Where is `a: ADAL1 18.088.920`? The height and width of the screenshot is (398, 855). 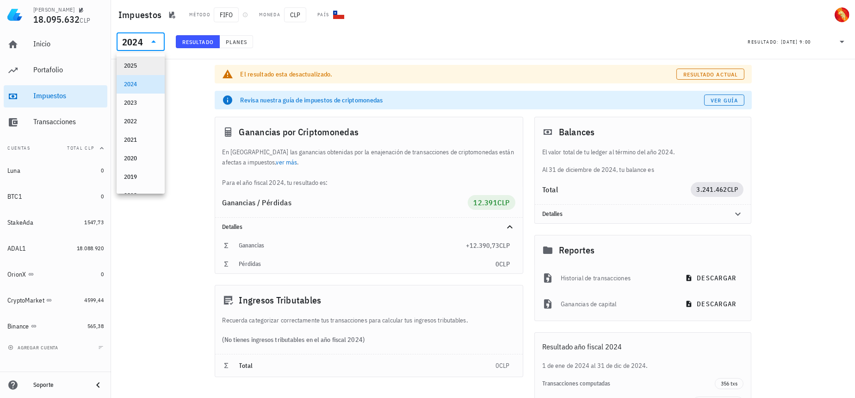 a: ADAL1 18.088.920 is located at coordinates (56, 248).